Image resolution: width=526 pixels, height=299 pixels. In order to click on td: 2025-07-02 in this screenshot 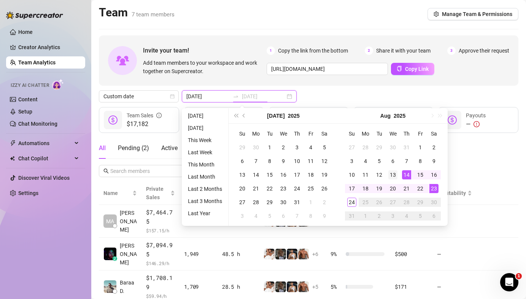, I will do `click(283, 147)`.